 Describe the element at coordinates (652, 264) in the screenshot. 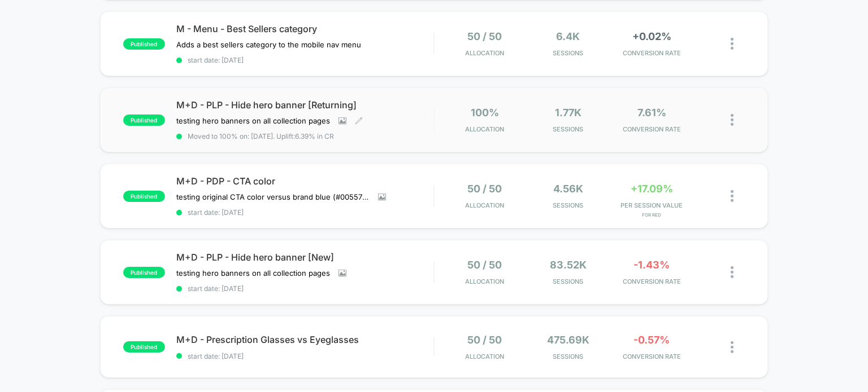

I see `span: -1.43%` at that location.